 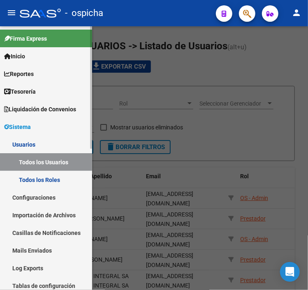 What do you see at coordinates (20, 92) in the screenshot?
I see `span: Tesorería` at bounding box center [20, 92].